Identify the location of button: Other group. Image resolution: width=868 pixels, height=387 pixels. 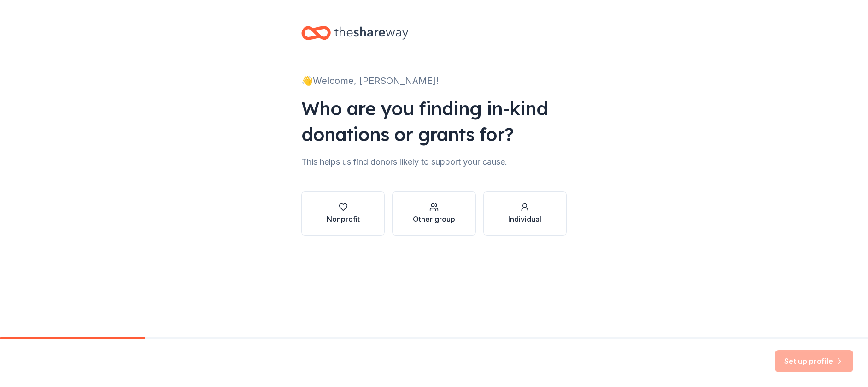
(434, 213).